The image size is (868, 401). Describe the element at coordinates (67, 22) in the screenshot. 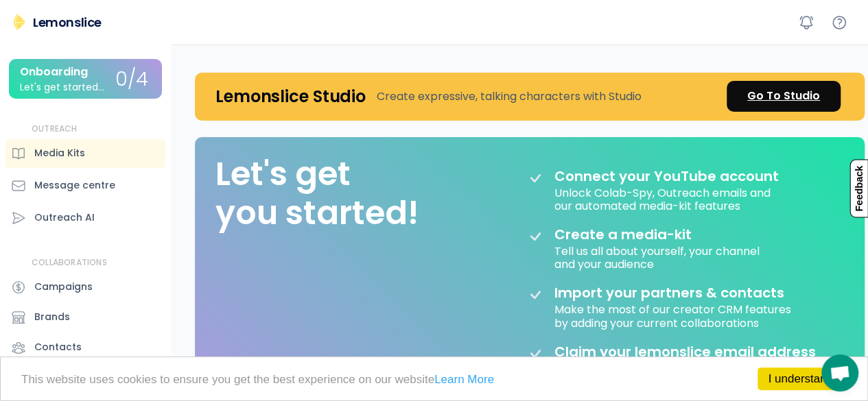

I see `div: Lemonslice` at that location.